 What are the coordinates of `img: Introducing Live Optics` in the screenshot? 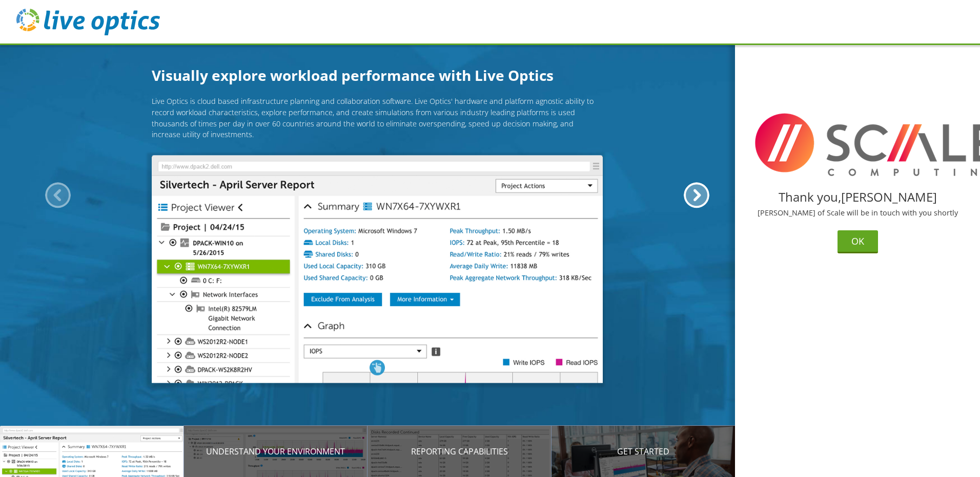 It's located at (377, 269).